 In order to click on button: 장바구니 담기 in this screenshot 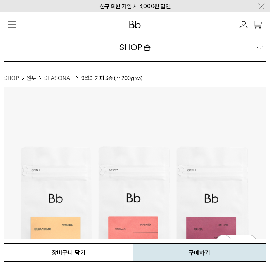, I will do `click(68, 252)`.